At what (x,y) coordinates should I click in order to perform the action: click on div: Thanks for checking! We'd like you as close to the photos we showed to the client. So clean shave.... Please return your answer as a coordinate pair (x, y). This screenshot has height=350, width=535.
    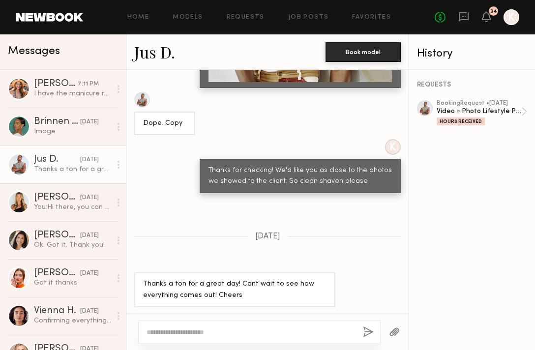
    Looking at the image, I should click on (300, 176).